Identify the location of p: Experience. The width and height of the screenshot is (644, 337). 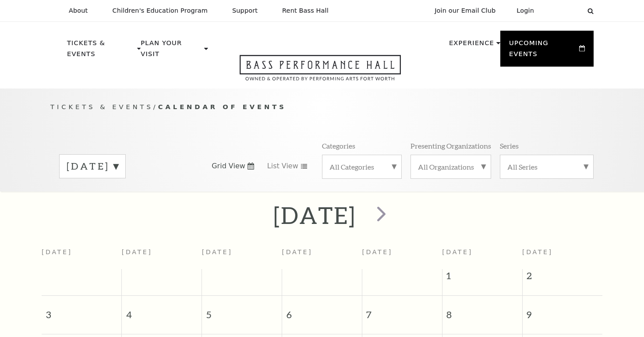
(471, 45).